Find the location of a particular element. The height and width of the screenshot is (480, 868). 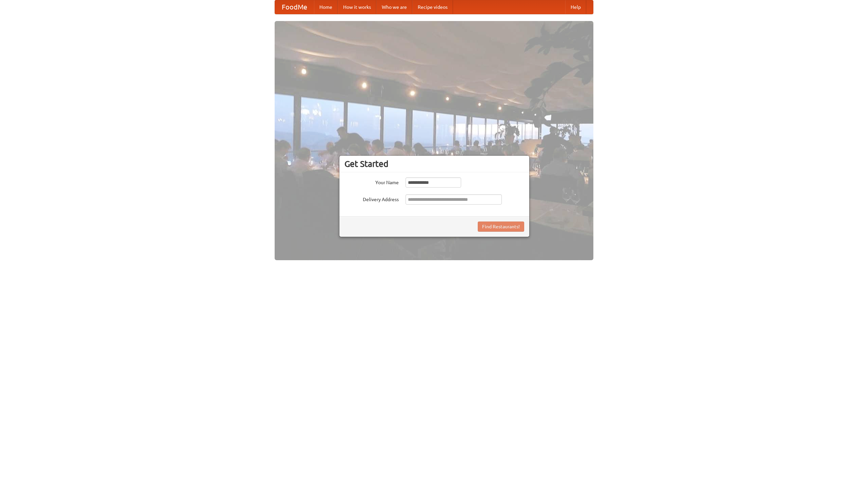

a: FoodMe is located at coordinates (294, 7).